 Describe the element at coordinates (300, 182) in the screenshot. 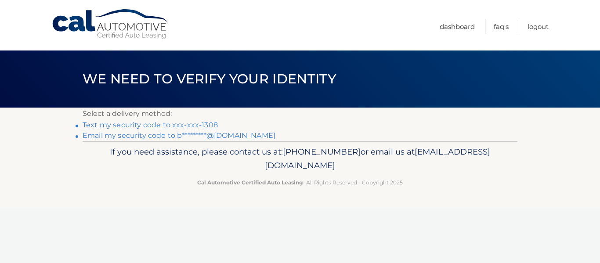

I see `p: - All Rights Reserved - Copyright 2025` at that location.